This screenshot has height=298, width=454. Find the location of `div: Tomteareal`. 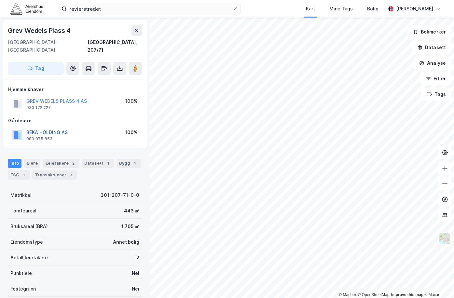

div: Tomteareal is located at coordinates (23, 211).